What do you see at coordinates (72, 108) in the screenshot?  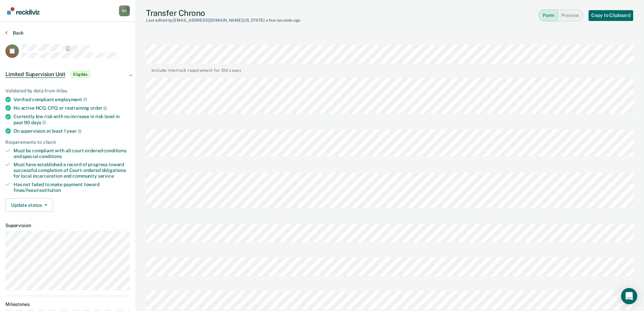 I see `div: No active NCO, CPO, or restraining` at bounding box center [72, 108].